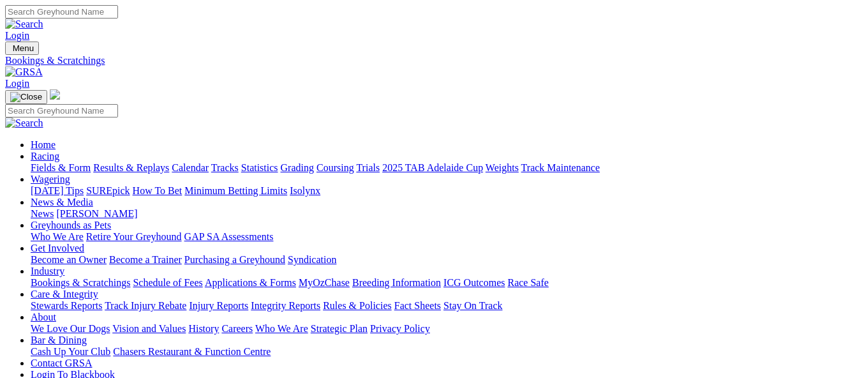 Image resolution: width=862 pixels, height=378 pixels. Describe the element at coordinates (528, 282) in the screenshot. I see `a: Race Safe` at that location.